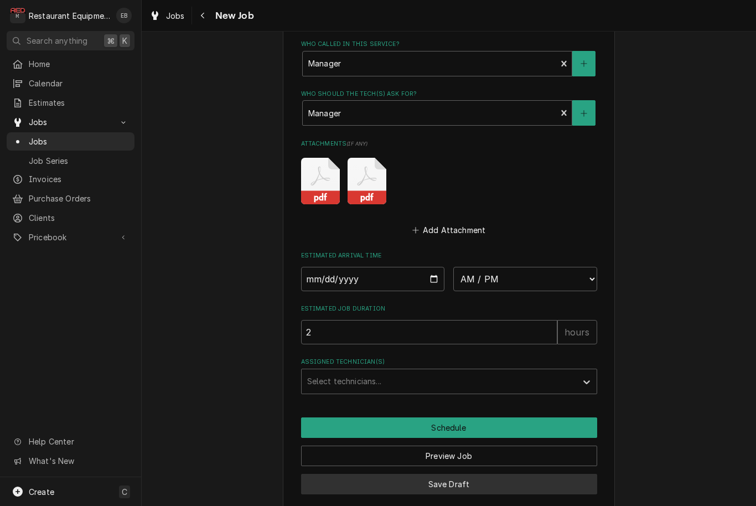 This screenshot has width=756, height=506. I want to click on a: Go to What's New, so click(70, 460).